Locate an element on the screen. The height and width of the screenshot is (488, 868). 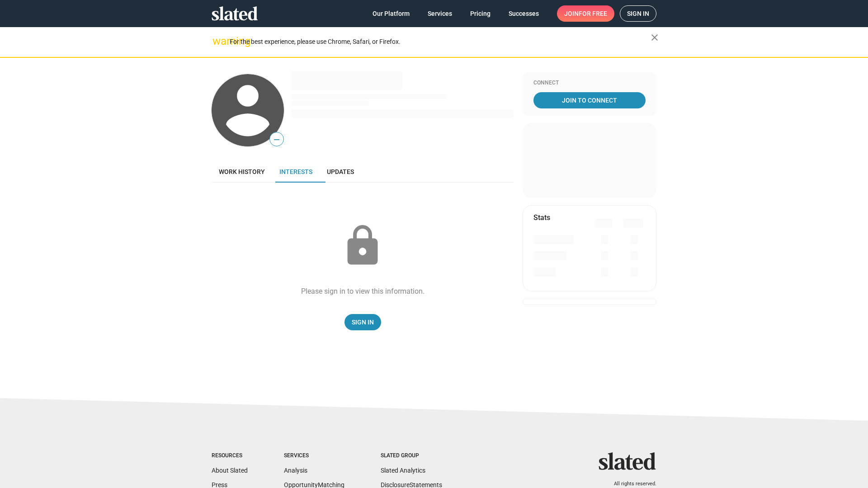
span: Work history is located at coordinates (241, 172).